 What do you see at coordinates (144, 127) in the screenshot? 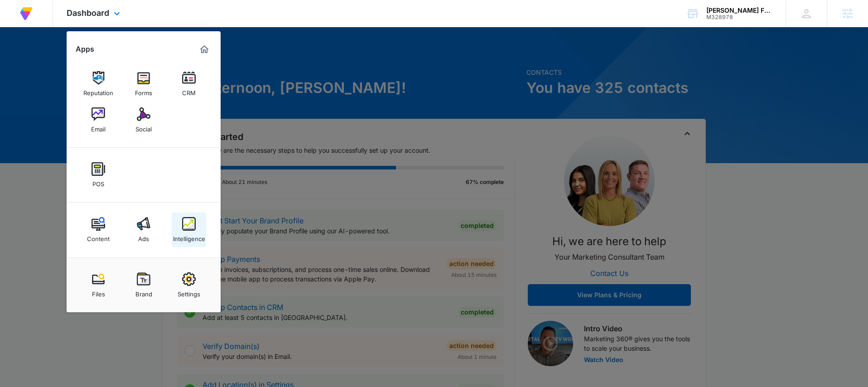
I see `div: Social` at bounding box center [144, 127].